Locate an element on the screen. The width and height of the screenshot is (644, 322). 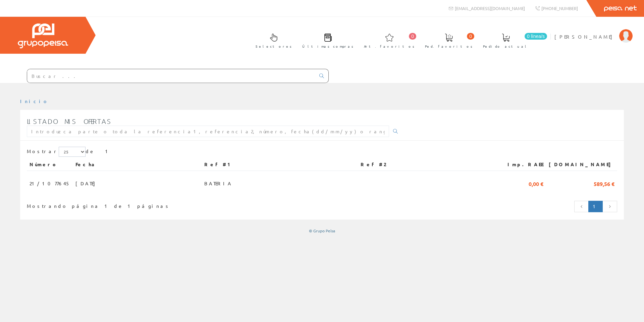
th: Fecha is located at coordinates (137, 165).